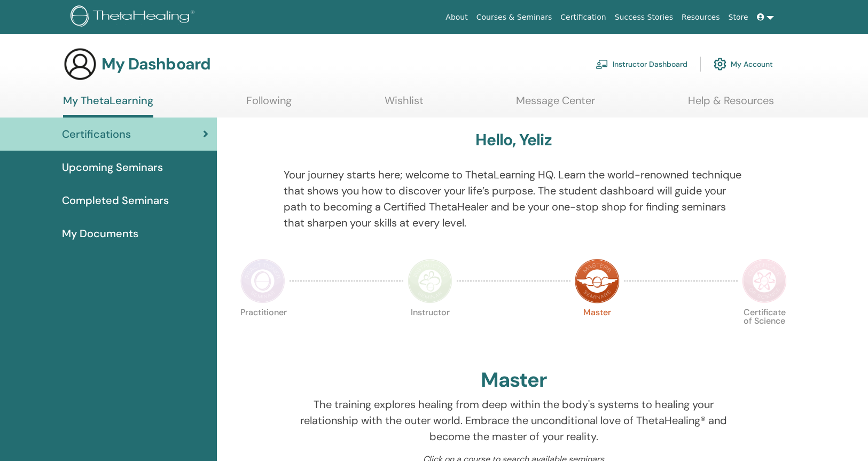 The image size is (868, 461). What do you see at coordinates (513, 421) in the screenshot?
I see `p: The training explores healing from deep within the body's systems to healing your relationship wi...` at bounding box center [513, 421].